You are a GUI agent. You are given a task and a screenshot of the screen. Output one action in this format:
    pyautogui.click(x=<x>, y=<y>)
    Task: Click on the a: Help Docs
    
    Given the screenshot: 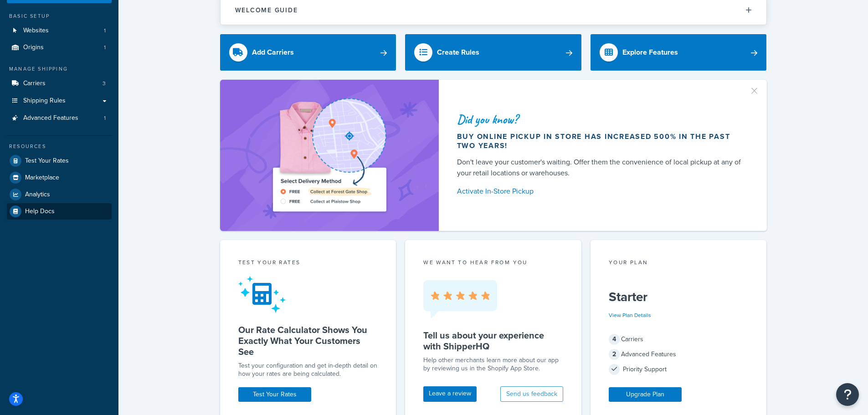 What is the action you would take?
    pyautogui.click(x=59, y=211)
    